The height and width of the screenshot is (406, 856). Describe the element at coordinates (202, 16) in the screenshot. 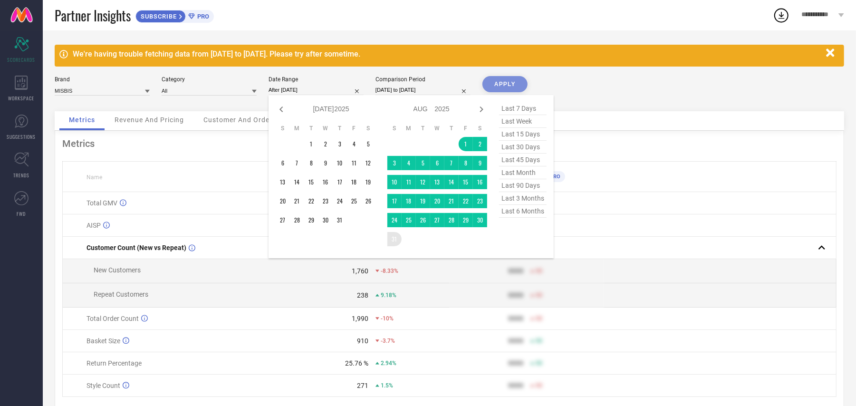

I see `span: PRO` at that location.